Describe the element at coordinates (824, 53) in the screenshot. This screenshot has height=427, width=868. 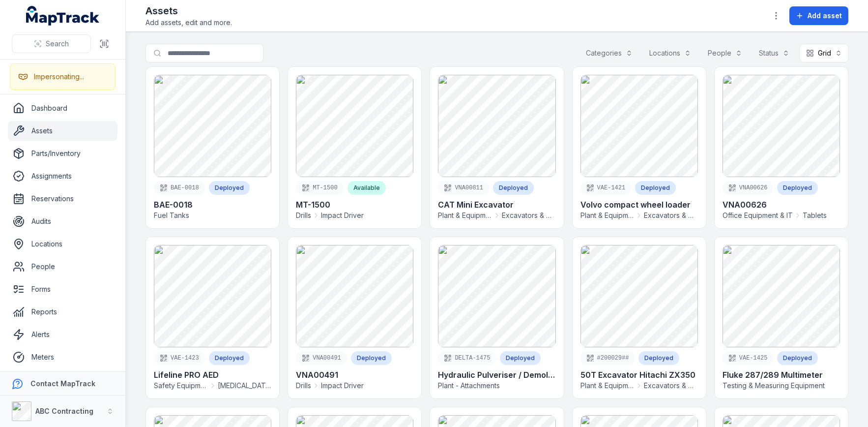
I see `button: Grid` at that location.